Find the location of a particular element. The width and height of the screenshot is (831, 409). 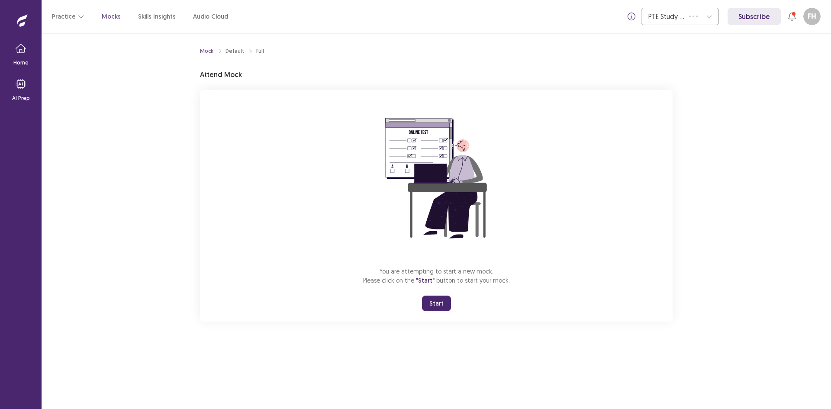

button: Start is located at coordinates (436, 303).